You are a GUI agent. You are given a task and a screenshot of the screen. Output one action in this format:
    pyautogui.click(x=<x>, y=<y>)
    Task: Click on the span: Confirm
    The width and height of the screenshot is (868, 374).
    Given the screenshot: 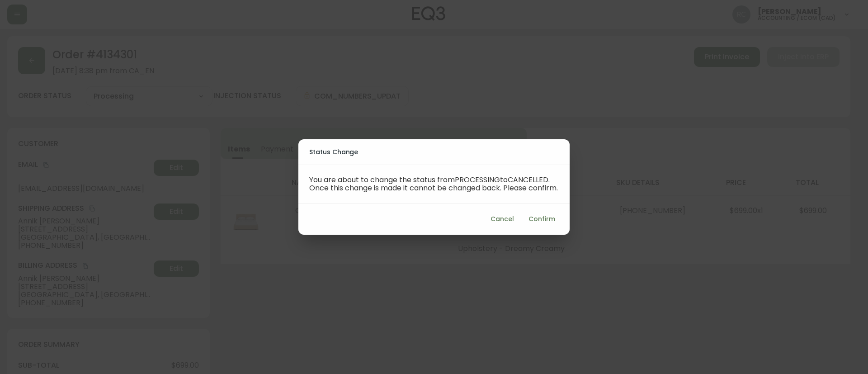 What is the action you would take?
    pyautogui.click(x=541, y=219)
    